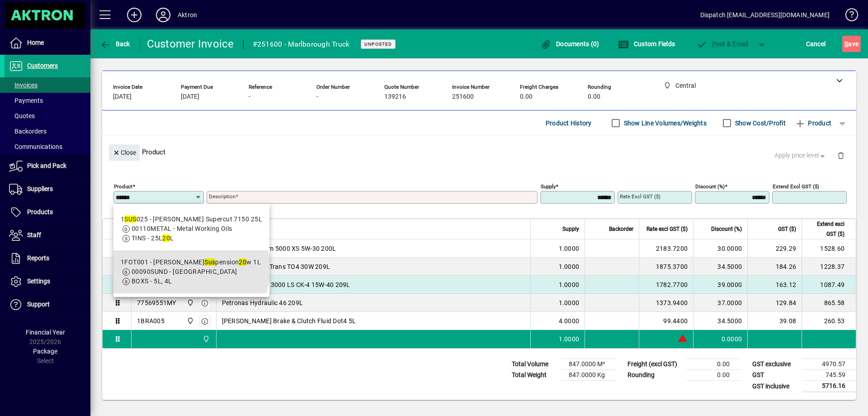  What do you see at coordinates (829, 375) in the screenshot?
I see `td: 745.59` at bounding box center [829, 375].